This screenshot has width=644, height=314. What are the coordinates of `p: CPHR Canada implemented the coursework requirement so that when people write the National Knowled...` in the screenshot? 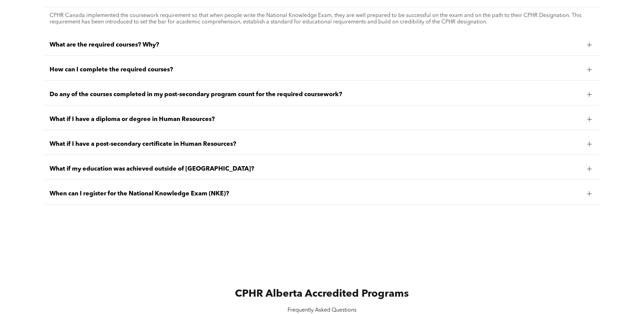 It's located at (322, 19).